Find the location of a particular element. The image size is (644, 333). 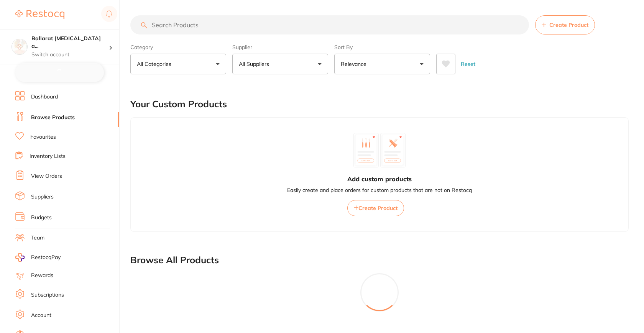

input: Search Products is located at coordinates (330, 25).